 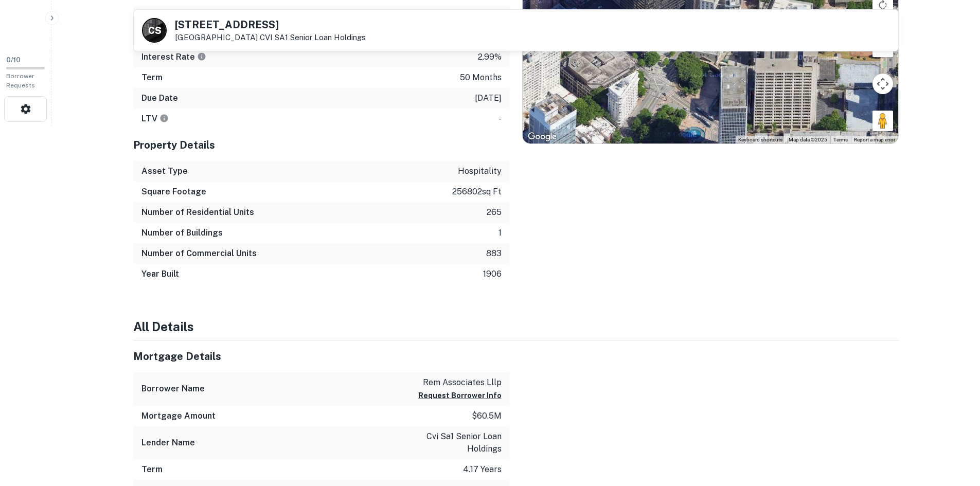 What do you see at coordinates (490, 57) in the screenshot?
I see `p: 2.99%` at bounding box center [490, 57].